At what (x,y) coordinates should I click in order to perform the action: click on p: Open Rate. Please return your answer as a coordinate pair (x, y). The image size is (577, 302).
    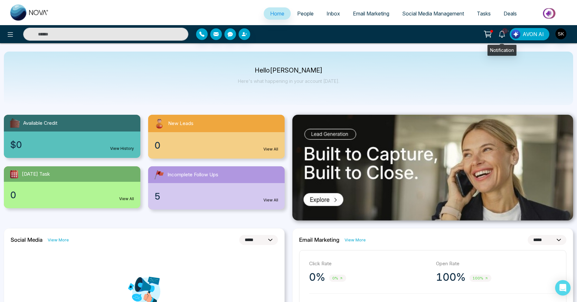
    Looking at the image, I should click on (496, 263).